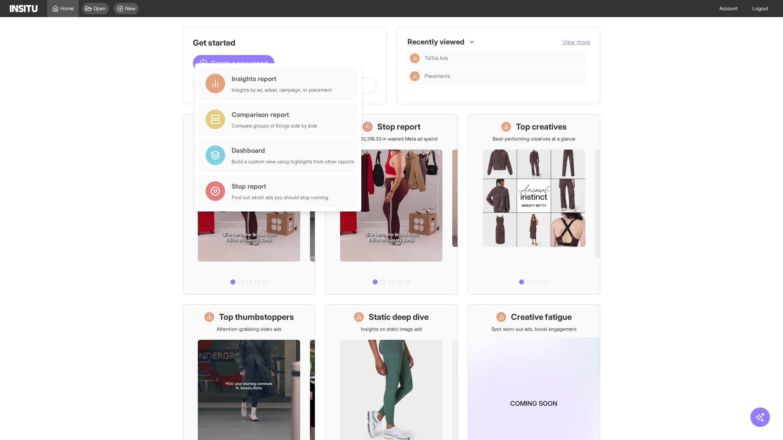 Image resolution: width=783 pixels, height=440 pixels. What do you see at coordinates (239, 63) in the screenshot?
I see `span: Create a new report` at bounding box center [239, 63].